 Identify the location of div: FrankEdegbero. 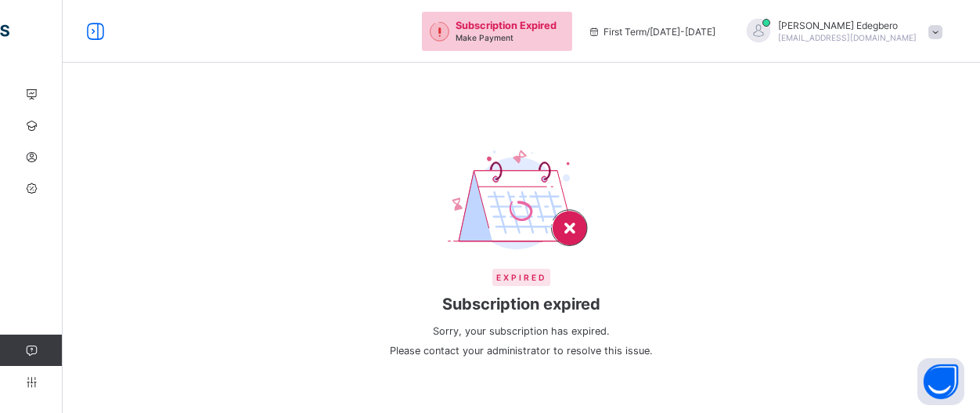
(841, 31).